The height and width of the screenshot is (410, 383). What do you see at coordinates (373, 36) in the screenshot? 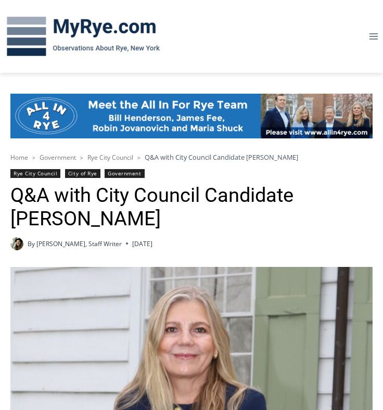
I see `button: Open menu` at bounding box center [373, 36].